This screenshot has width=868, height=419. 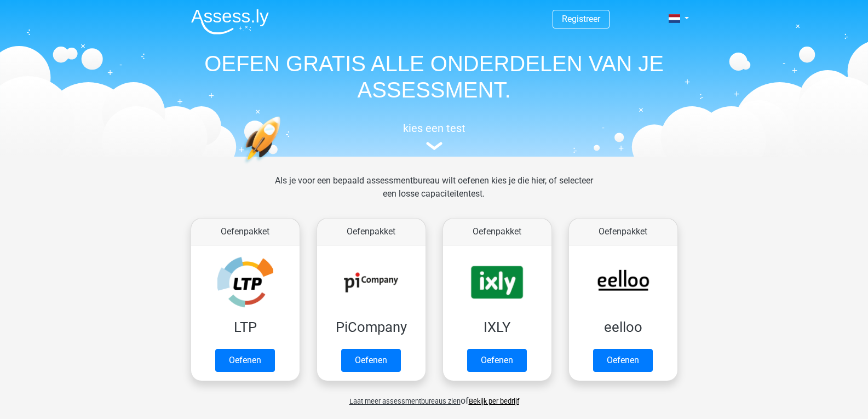 What do you see at coordinates (434, 76) in the screenshot?
I see `h1: OEFEN GRATIS ALLE ONDERDELEN VAN JE ASSESSMENT.` at bounding box center [434, 76].